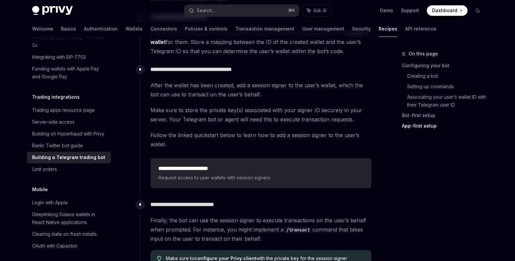 This screenshot has height=261, width=515. What do you see at coordinates (101, 29) in the screenshot?
I see `a: Authentication` at bounding box center [101, 29].